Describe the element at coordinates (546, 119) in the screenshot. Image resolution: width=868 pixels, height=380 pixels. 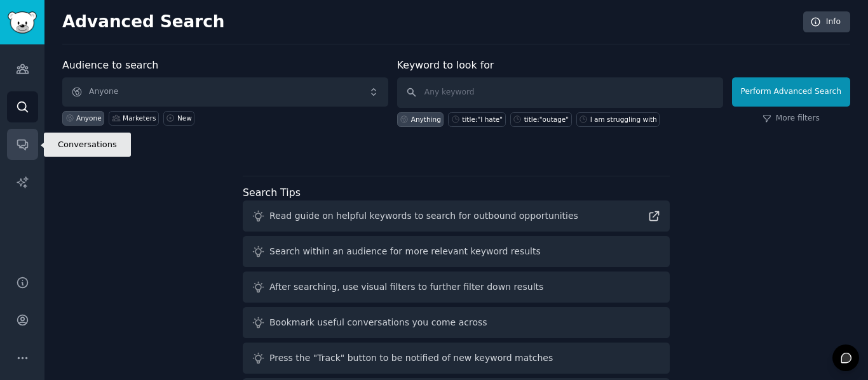
I see `div: title:"outage"` at that location.